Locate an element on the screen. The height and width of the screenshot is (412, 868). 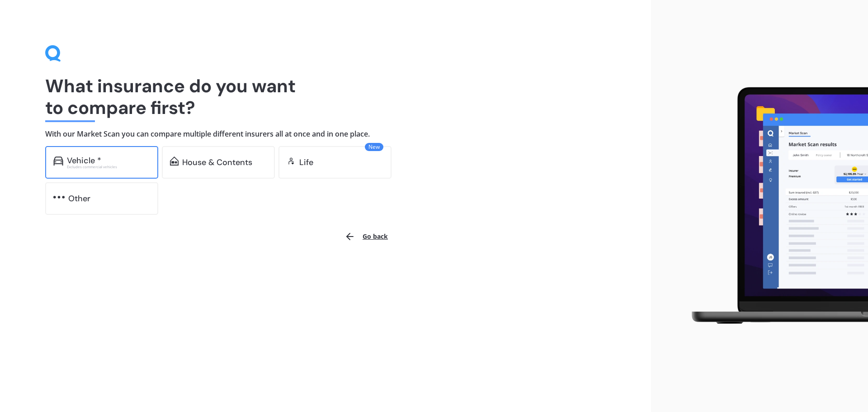
img: car.f15378c7a67c060ca3f3.svg is located at coordinates (59, 161).